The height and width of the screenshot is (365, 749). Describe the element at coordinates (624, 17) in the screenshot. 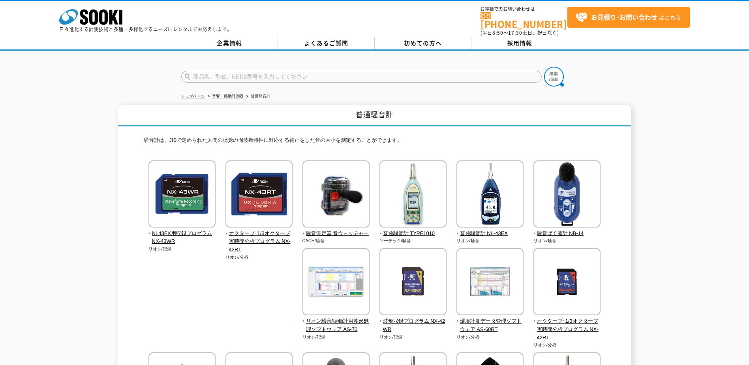

I see `strong: お見積り･お問い合わせ` at that location.